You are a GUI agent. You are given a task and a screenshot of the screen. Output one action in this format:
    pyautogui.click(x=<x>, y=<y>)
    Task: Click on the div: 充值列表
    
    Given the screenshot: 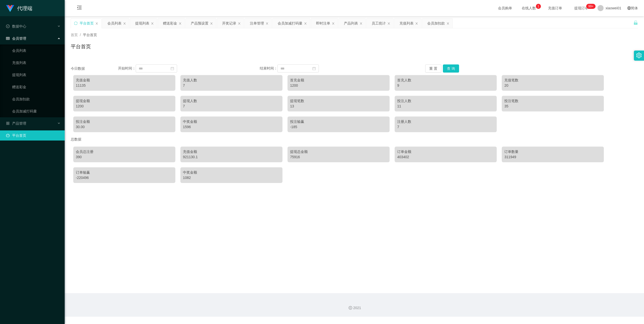 What is the action you would take?
    pyautogui.click(x=407, y=23)
    